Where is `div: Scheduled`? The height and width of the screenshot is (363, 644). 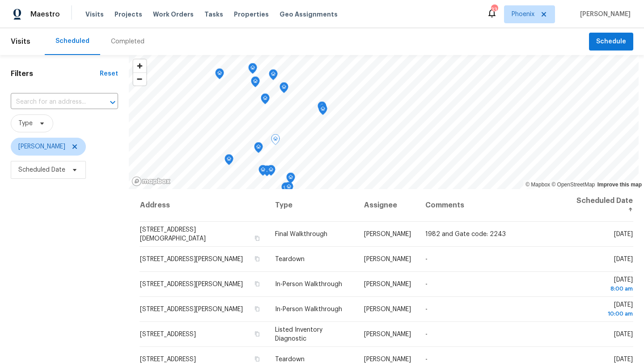
div: Scheduled is located at coordinates (73, 41).